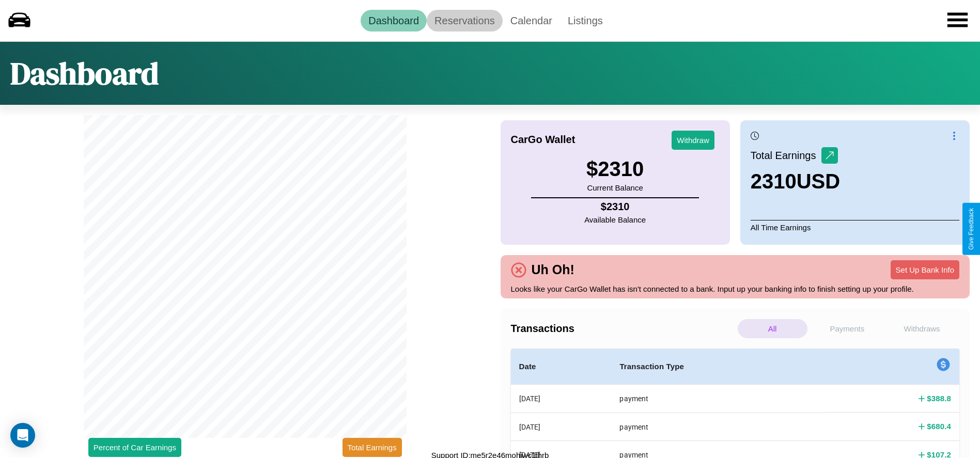 The width and height of the screenshot is (980, 458). Describe the element at coordinates (464, 21) in the screenshot. I see `a: Reservations` at that location.